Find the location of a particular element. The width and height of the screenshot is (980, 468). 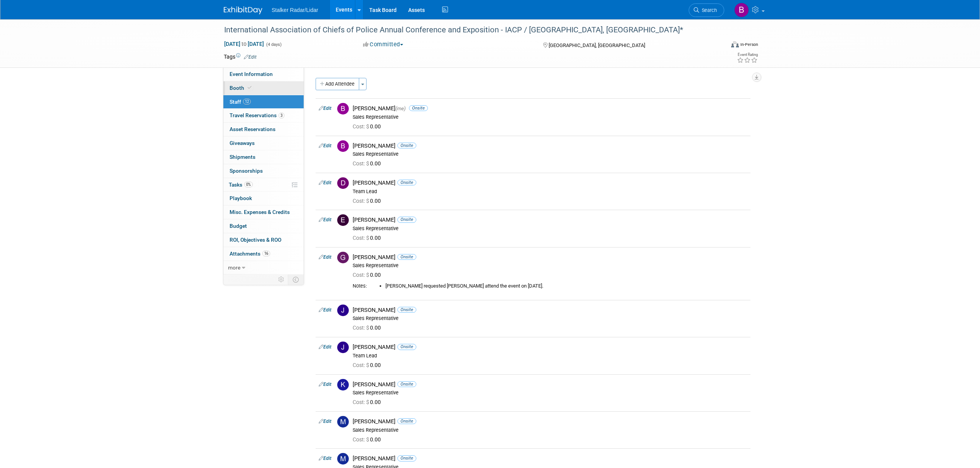

button: Committed is located at coordinates (383, 44).